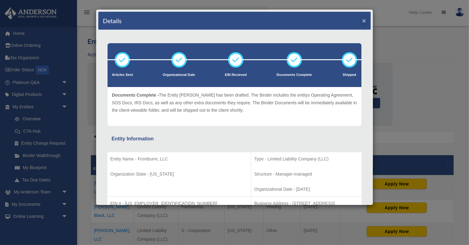 The width and height of the screenshot is (469, 245). Describe the element at coordinates (179, 159) in the screenshot. I see `p: Entity Name - Frontburnr, LLC` at that location.